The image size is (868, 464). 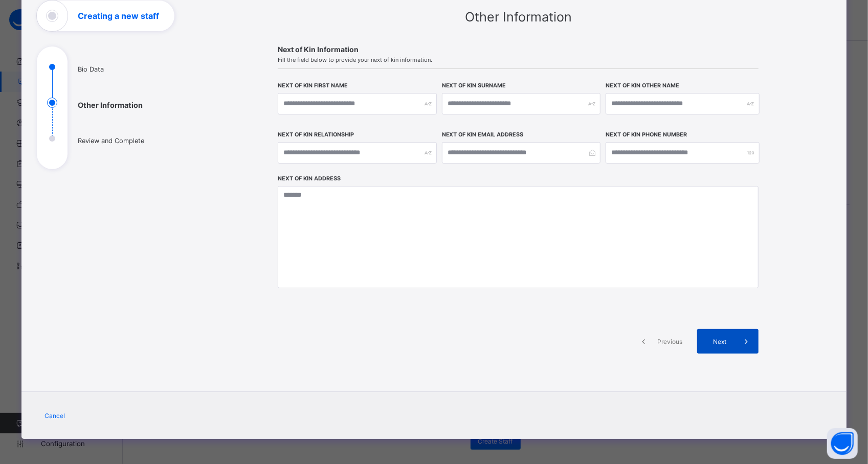 What do you see at coordinates (518, 60) in the screenshot?
I see `span: Fill the field below to provide your next of kin information.` at bounding box center [518, 60].